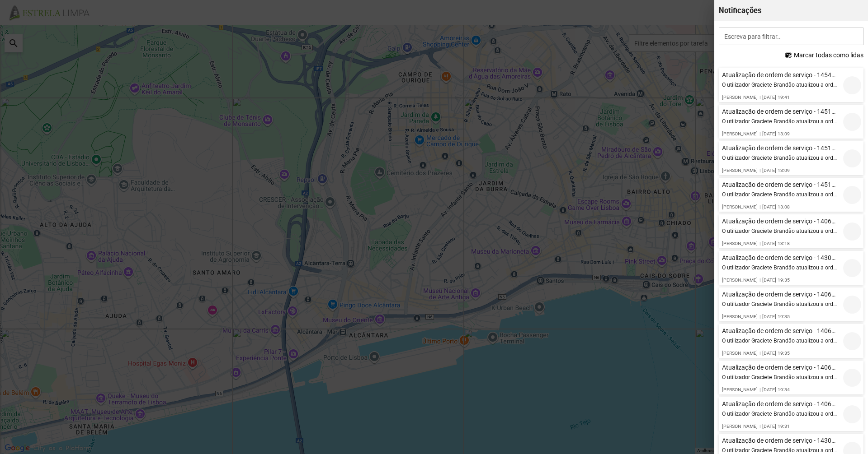 This screenshot has width=868, height=454. Describe the element at coordinates (788, 55) in the screenshot. I see `span: mark_email_read` at that location.